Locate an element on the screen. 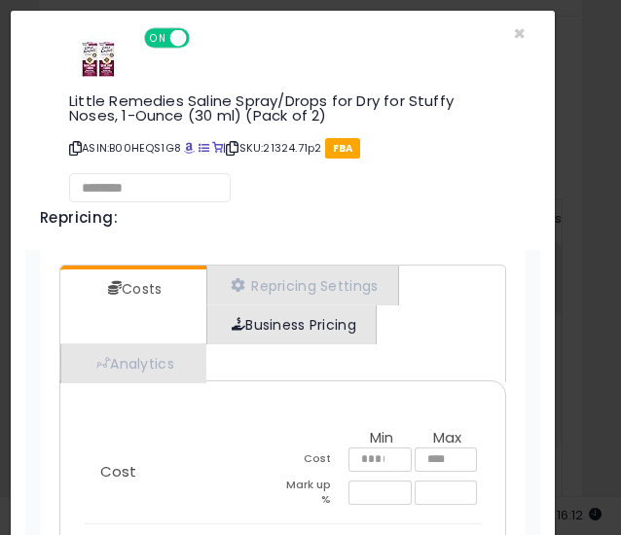  td: Mark up % is located at coordinates (315, 495).